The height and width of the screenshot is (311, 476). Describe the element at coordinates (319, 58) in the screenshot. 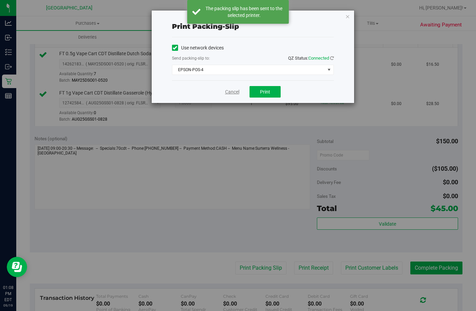

I see `span: Connected` at that location.